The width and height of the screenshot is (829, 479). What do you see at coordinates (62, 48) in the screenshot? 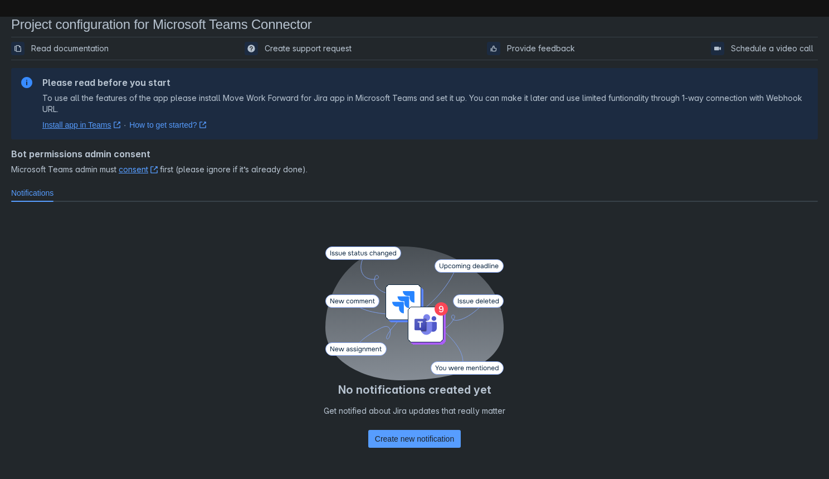
I see `a: Read documentation` at bounding box center [62, 48].